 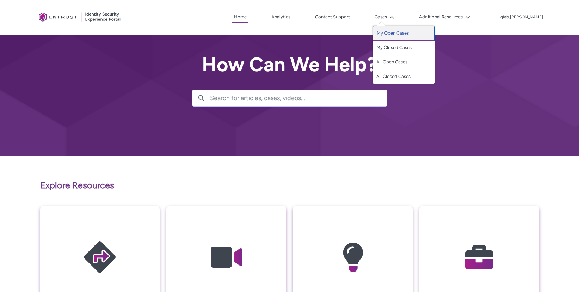 What do you see at coordinates (384, 17) in the screenshot?
I see `button: Cases` at bounding box center [384, 17].